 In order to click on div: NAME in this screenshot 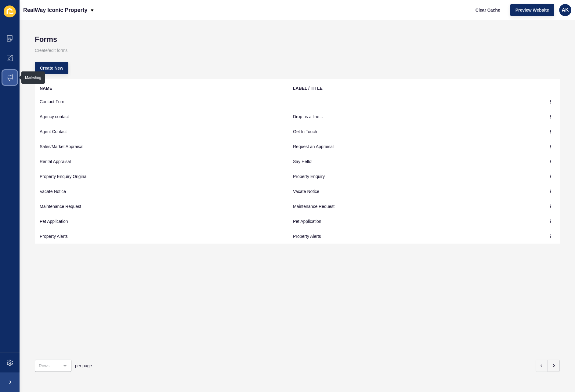, I will do `click(46, 88)`.